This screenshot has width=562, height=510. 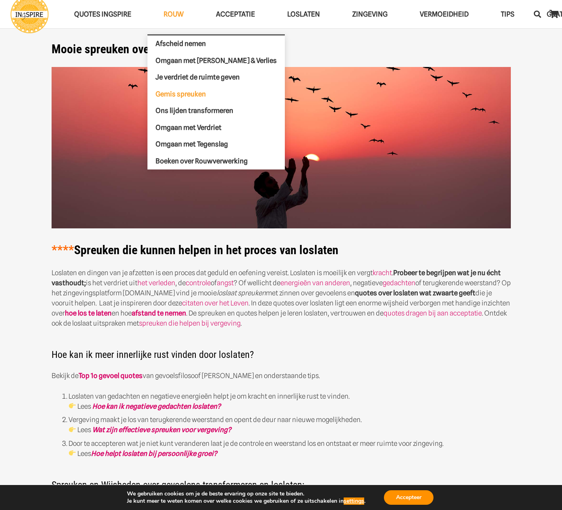 I want to click on a: TIPSTIPS Menu, so click(x=508, y=14).